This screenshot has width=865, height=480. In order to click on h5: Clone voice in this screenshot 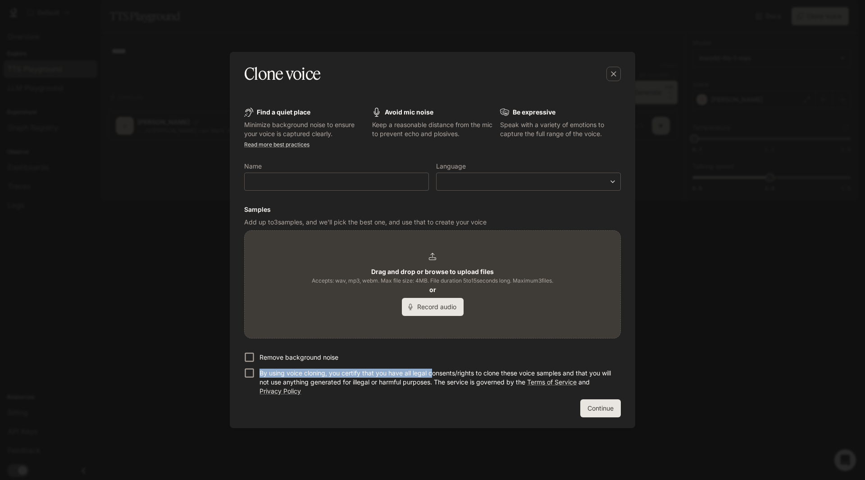, I will do `click(282, 74)`.